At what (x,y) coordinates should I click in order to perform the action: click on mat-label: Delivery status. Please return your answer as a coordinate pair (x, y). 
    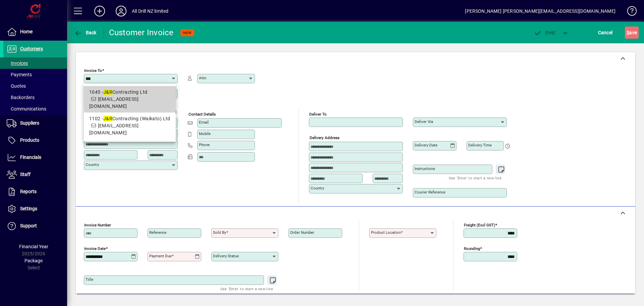
    Looking at the image, I should click on (226, 256).